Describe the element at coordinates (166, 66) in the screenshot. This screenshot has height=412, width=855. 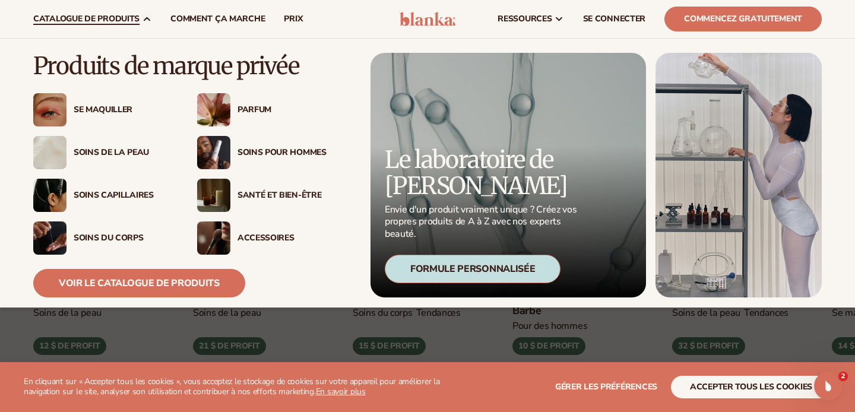
I see `font: Produits de marque privée` at that location.